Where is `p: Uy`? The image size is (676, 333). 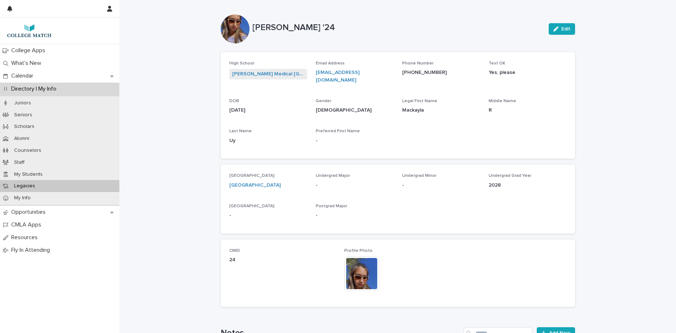
p: Uy is located at coordinates (268, 140).